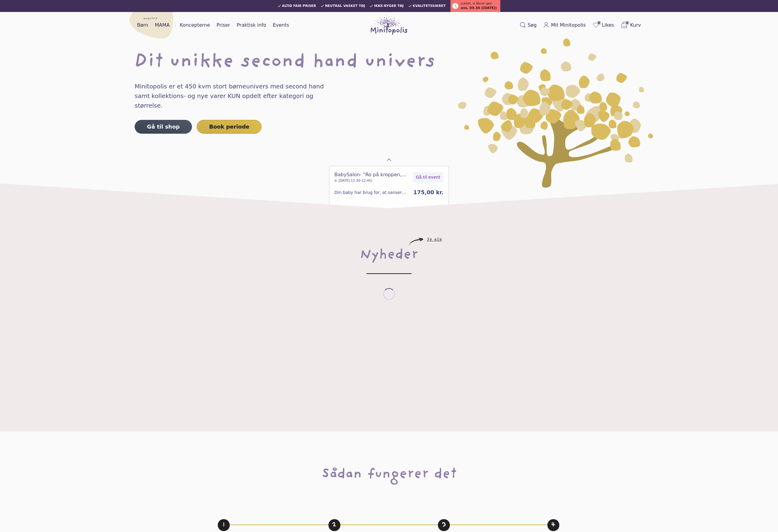 This screenshot has width=778, height=532. I want to click on a: Børn, so click(143, 25).